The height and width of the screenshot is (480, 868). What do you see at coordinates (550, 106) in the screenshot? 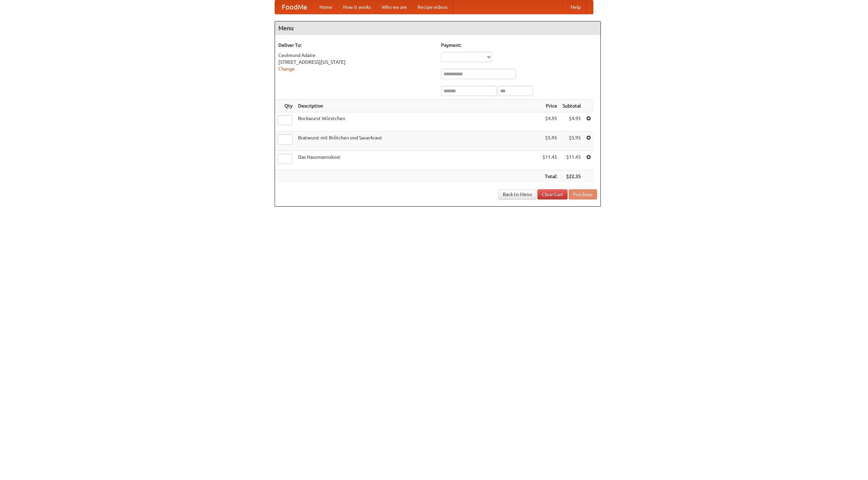
I see `th: Price` at bounding box center [550, 106].